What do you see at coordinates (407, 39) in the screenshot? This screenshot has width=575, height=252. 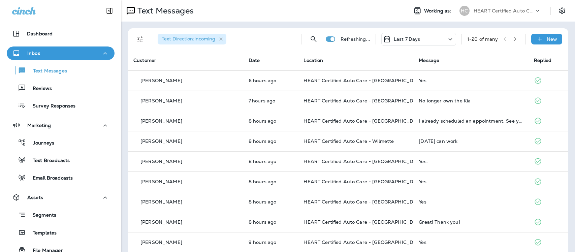 I see `p: Last 7 Days` at bounding box center [407, 39].